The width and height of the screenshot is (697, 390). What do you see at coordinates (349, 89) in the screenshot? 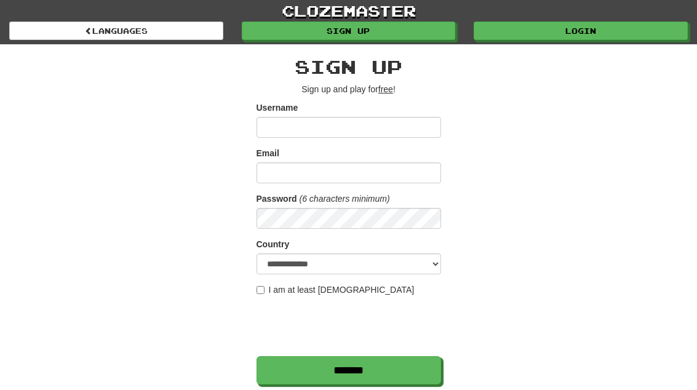
I see `p: Sign up and play for !` at bounding box center [349, 89].